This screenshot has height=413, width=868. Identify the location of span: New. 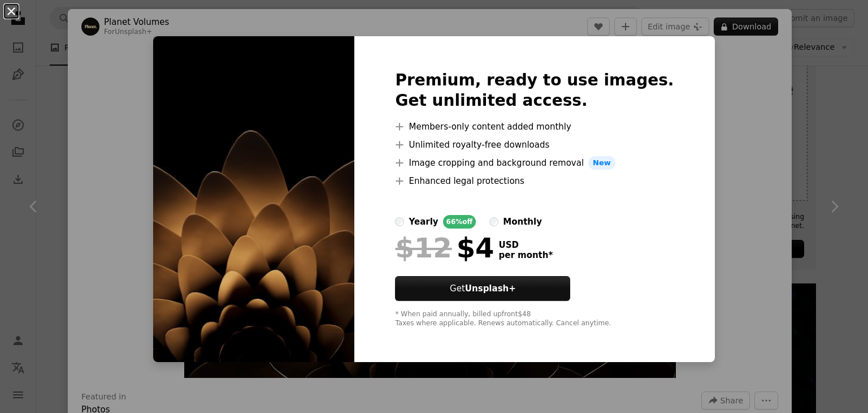
(602, 163).